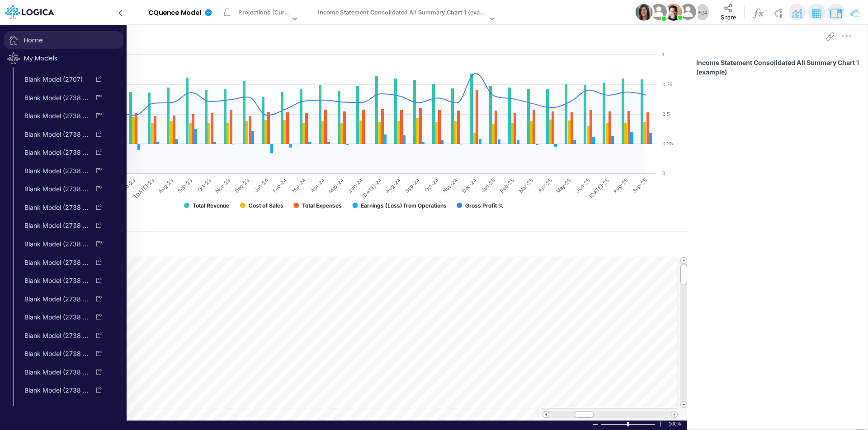  Describe the element at coordinates (488, 185) in the screenshot. I see `text: Jan-25` at that location.